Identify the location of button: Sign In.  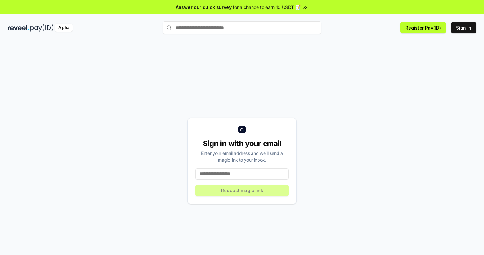
(464, 28).